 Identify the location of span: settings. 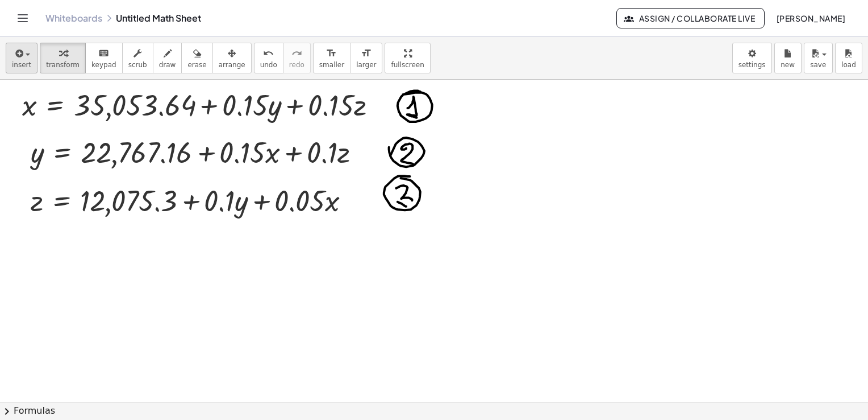
(752, 65).